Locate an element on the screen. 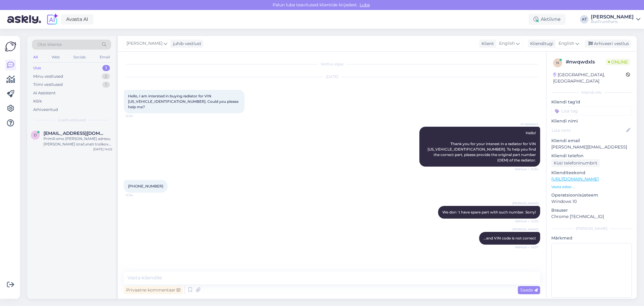 The width and height of the screenshot is (644, 306). div: AT is located at coordinates (584, 19).